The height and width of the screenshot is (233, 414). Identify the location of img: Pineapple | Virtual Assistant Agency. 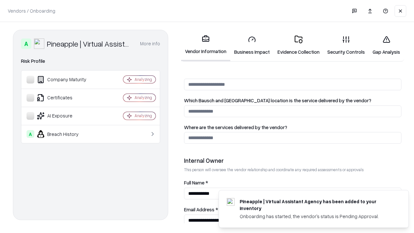
(39, 44).